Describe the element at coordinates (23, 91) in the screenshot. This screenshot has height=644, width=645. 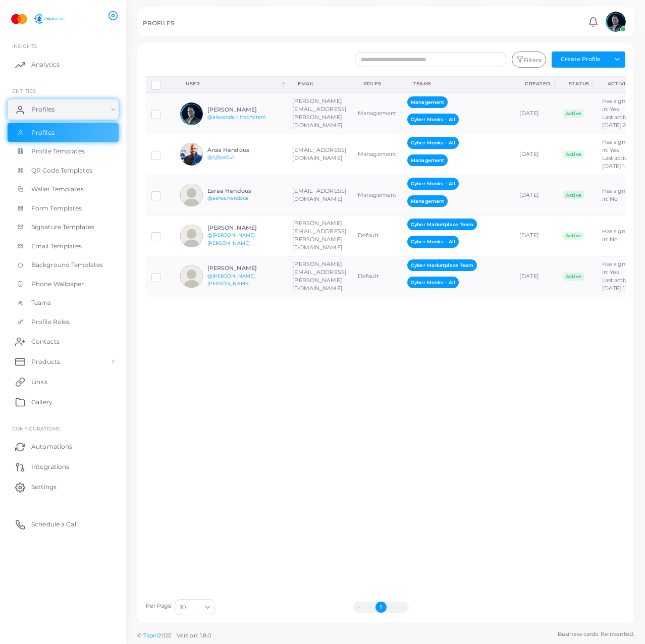
I see `span: ENTITIES` at that location.